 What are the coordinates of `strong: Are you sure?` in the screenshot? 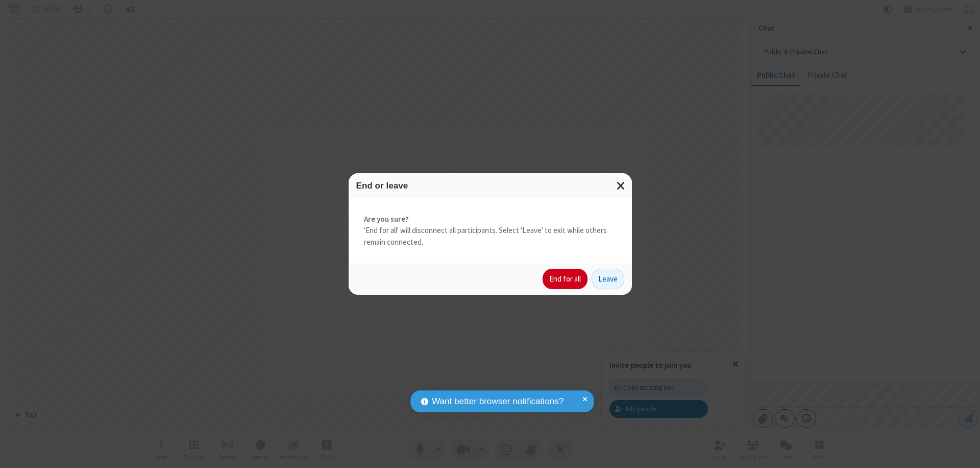 It's located at (490, 219).